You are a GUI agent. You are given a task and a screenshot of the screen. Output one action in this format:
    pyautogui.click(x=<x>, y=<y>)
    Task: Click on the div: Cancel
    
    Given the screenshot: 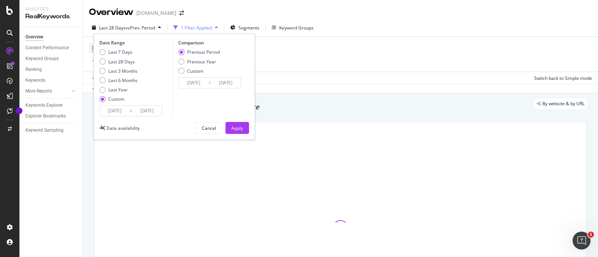 What is the action you would take?
    pyautogui.click(x=209, y=128)
    